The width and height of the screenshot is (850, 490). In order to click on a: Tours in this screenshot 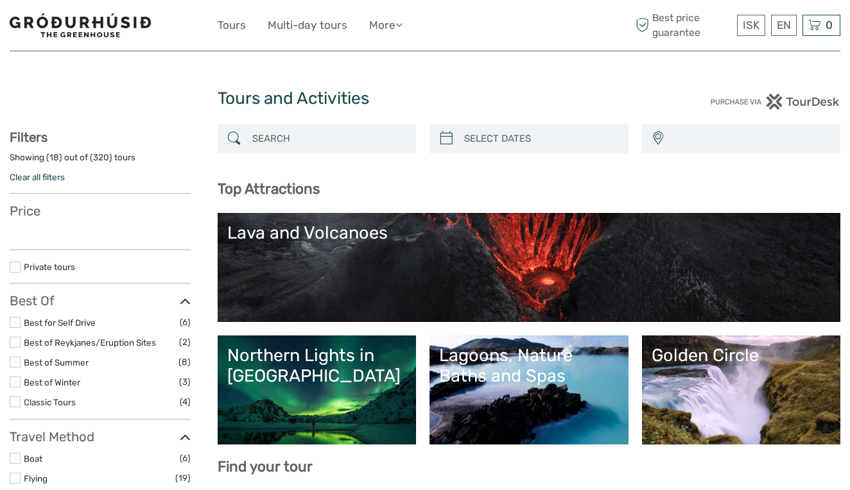, I will do `click(232, 25)`.